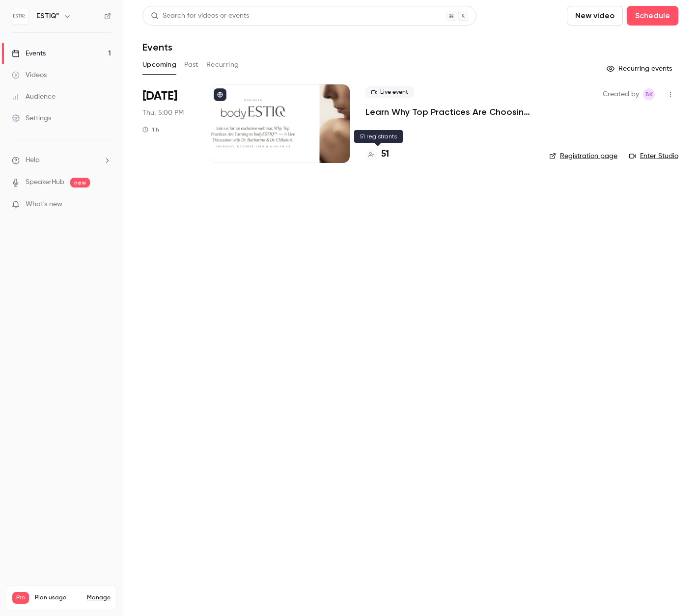 This screenshot has height=616, width=698. What do you see at coordinates (200, 15) in the screenshot?
I see `div: Search for videos or events` at bounding box center [200, 15].